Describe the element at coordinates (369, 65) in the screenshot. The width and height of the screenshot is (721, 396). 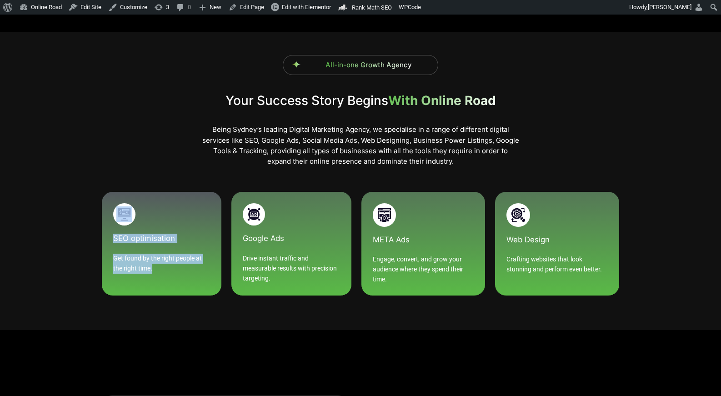
I see `span: All-in-one Growth Agency` at that location.